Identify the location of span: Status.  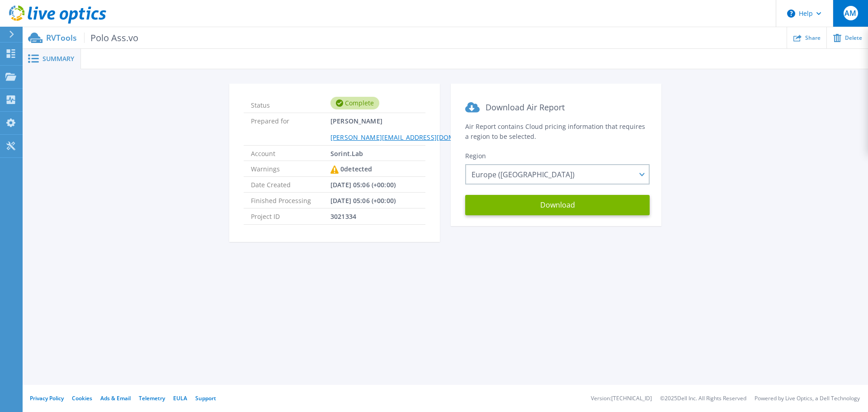
(291, 103).